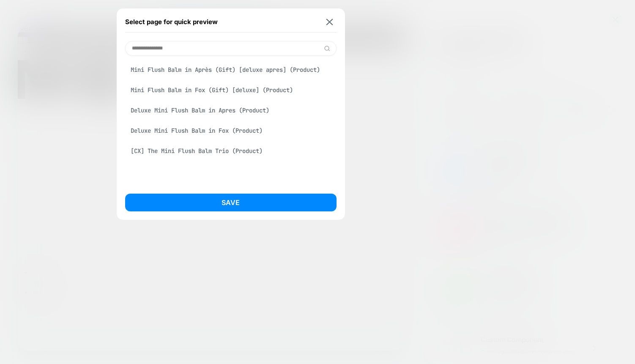 Image resolution: width=635 pixels, height=364 pixels. I want to click on div: Deluxe Mini Flush Balm in Apres (Product), so click(231, 111).